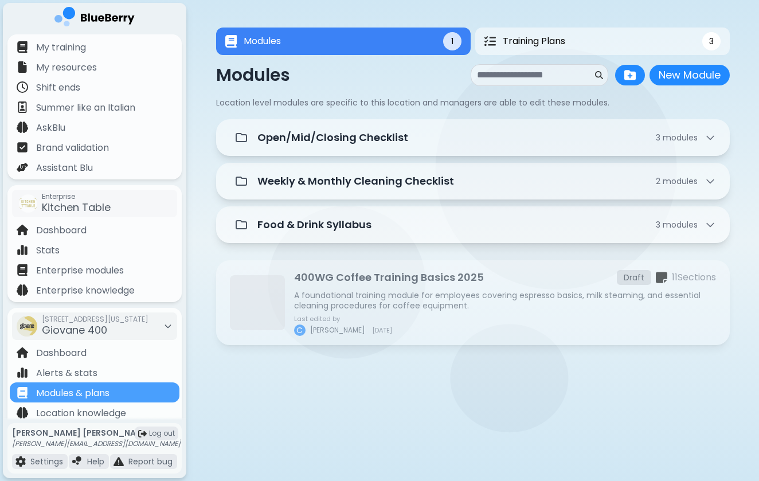  Describe the element at coordinates (50, 128) in the screenshot. I see `p: AskBlu` at that location.